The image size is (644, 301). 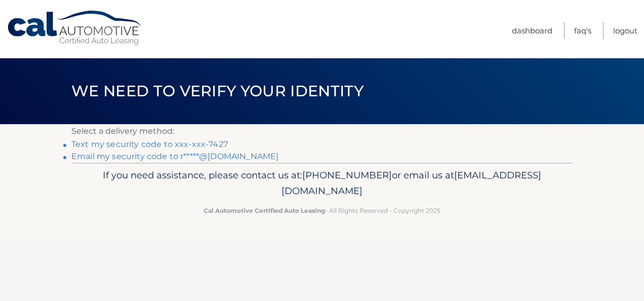 What do you see at coordinates (217, 90) in the screenshot?
I see `span: We need to verify your identity` at bounding box center [217, 90].